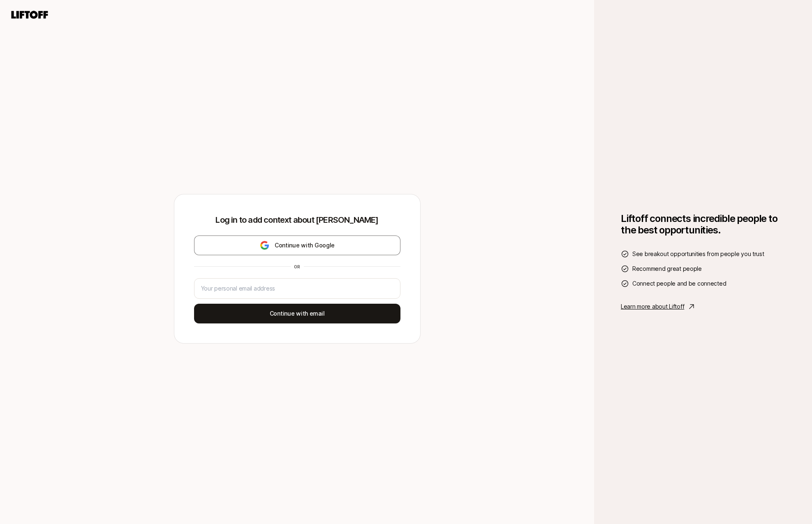  Describe the element at coordinates (265, 245) in the screenshot. I see `img: google-logo` at that location.